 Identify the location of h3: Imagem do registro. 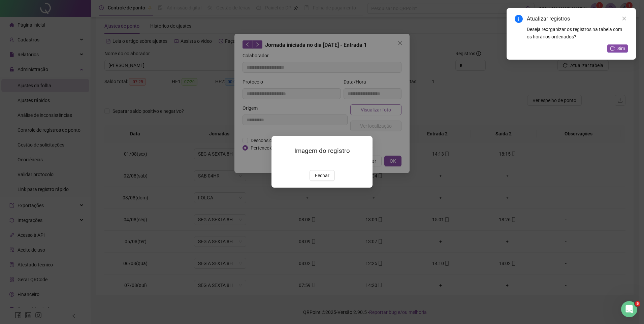
(322, 151).